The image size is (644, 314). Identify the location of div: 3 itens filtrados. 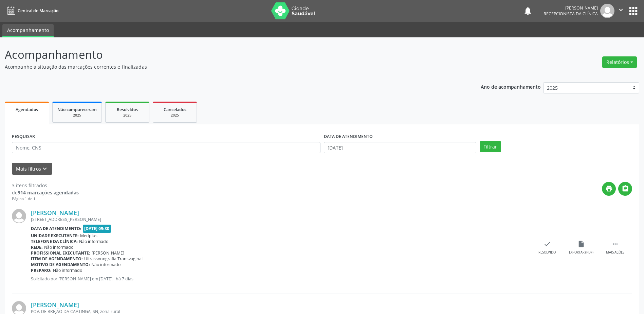
(45, 185).